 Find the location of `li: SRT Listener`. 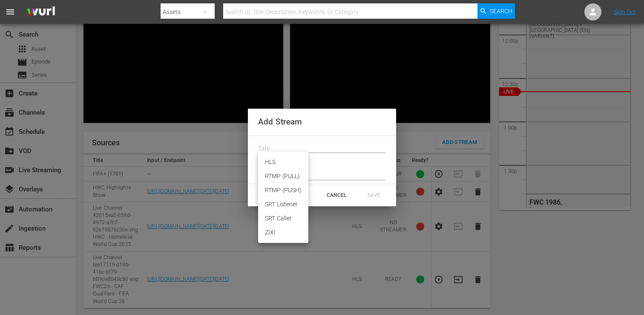

li: SRT Listener is located at coordinates (283, 204).